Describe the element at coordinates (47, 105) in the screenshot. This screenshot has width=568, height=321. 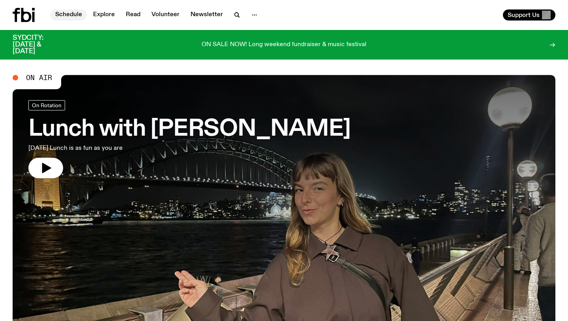
I see `span: On Rotation` at that location.